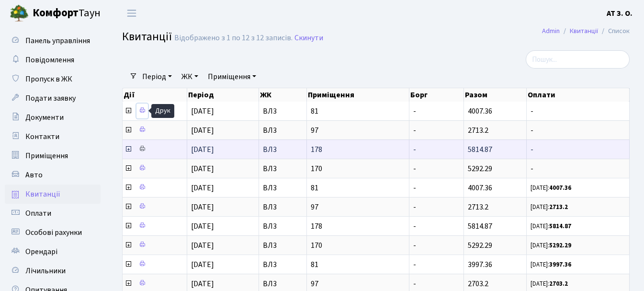 This screenshot has width=644, height=291. Describe the element at coordinates (480, 188) in the screenshot. I see `span: 4007.36` at that location.